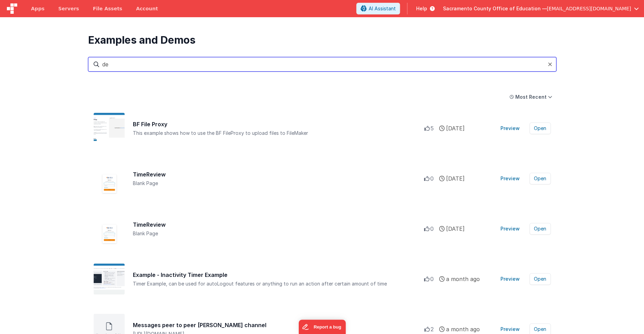 The image size is (644, 334). What do you see at coordinates (279, 284) in the screenshot?
I see `div: Timer Example, can be used for autoLogout features or anything to run an action after certain amo...` at bounding box center [279, 284].